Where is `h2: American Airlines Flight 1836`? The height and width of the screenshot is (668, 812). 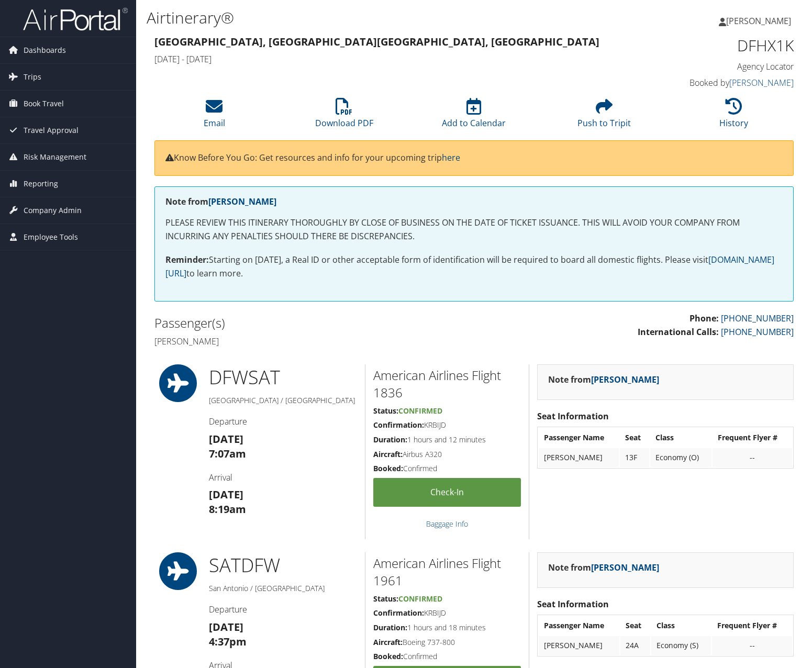 h2: American Airlines Flight 1836 is located at coordinates (447, 384).